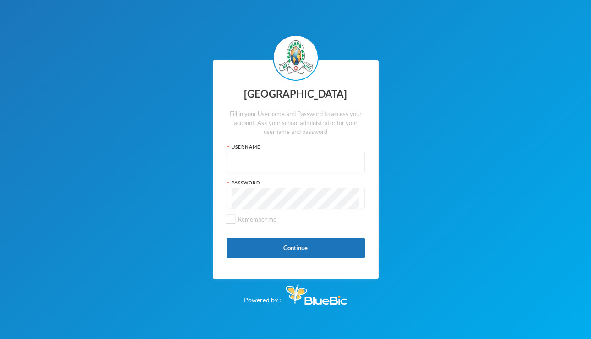 The image size is (591, 339). What do you see at coordinates (295, 292) in the screenshot?
I see `div: Powered by :` at bounding box center [295, 292].